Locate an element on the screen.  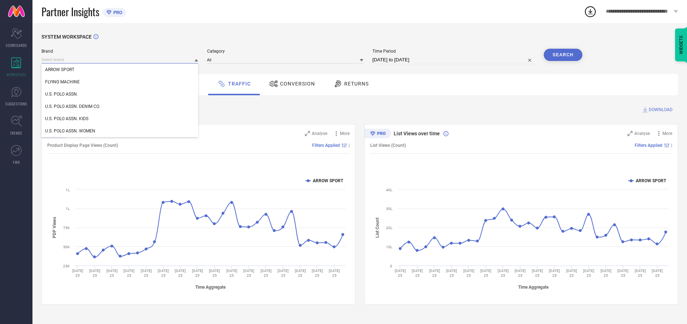
span: Partner Insights is located at coordinates (70, 12).